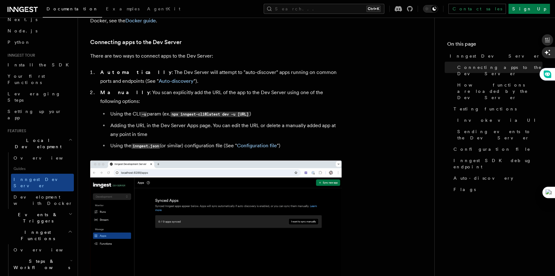  I want to click on a: Leveraging Steps, so click(39, 97).